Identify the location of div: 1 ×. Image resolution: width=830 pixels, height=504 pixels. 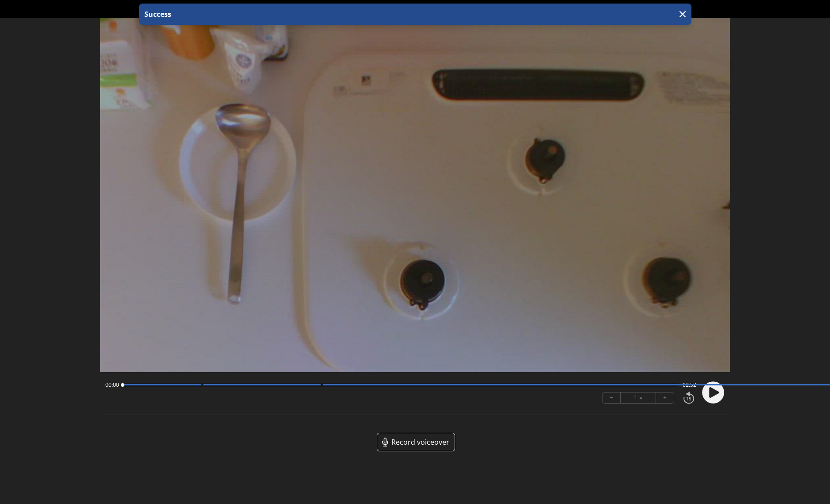
(638, 398).